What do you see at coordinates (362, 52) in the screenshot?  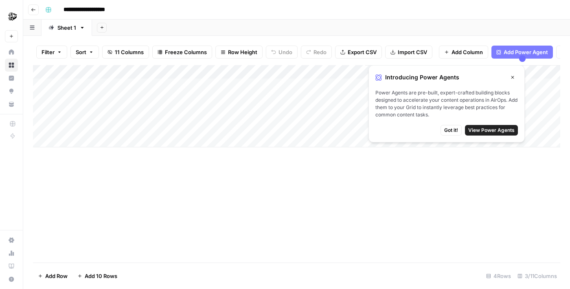 I see `span: Export CSV` at bounding box center [362, 52].